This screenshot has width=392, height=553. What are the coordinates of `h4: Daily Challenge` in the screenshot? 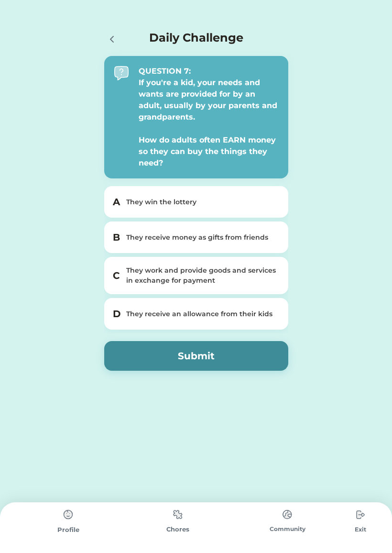 It's located at (196, 38).